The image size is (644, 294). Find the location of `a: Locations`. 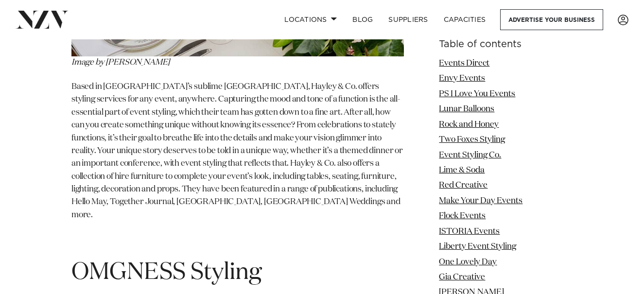

a: Locations is located at coordinates (310, 19).